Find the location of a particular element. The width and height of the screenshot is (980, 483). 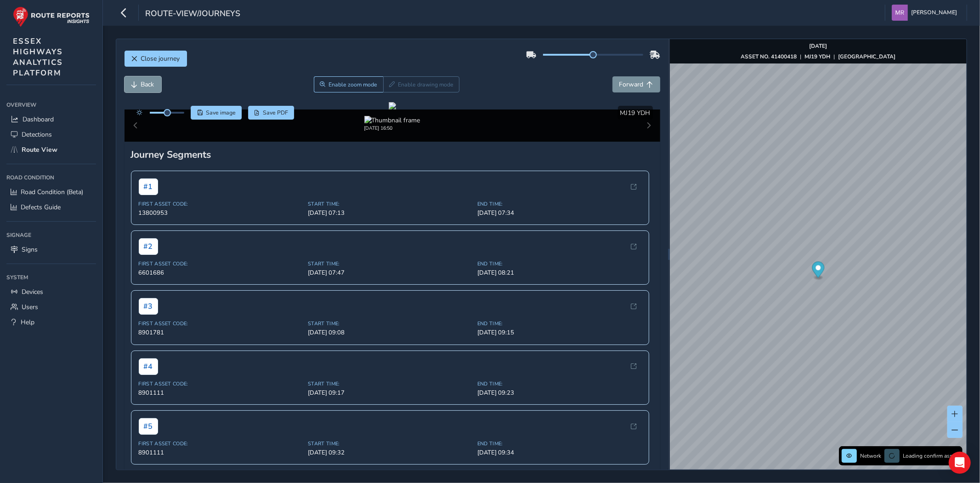

a: Detections is located at coordinates (51, 134).